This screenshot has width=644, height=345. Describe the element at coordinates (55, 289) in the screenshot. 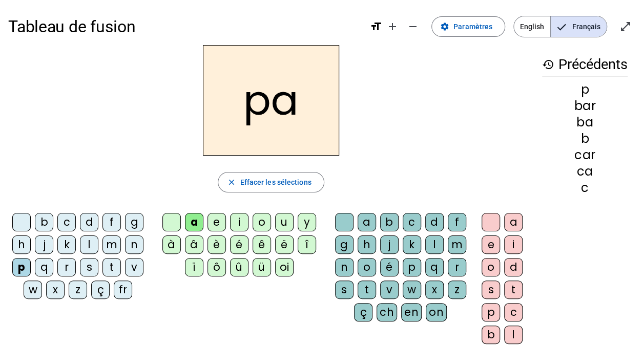

I see `div: x` at that location.